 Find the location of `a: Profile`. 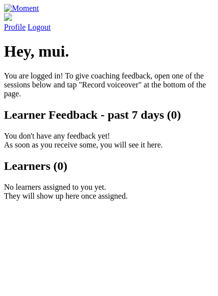

a: Profile is located at coordinates (109, 22).